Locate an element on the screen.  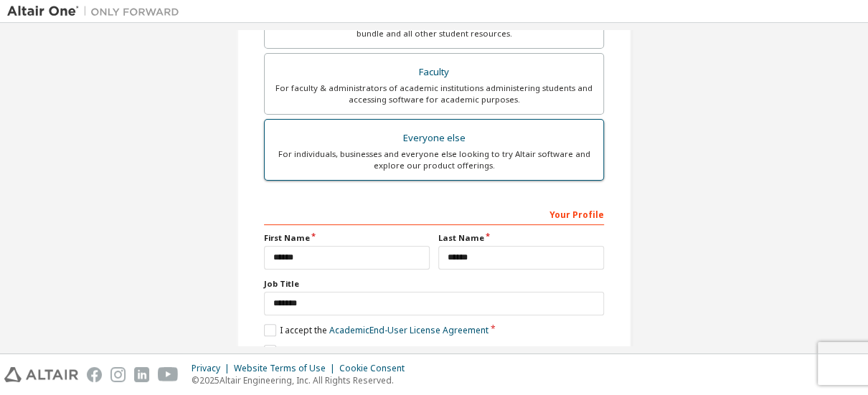
img: facebook.svg is located at coordinates (94, 374).